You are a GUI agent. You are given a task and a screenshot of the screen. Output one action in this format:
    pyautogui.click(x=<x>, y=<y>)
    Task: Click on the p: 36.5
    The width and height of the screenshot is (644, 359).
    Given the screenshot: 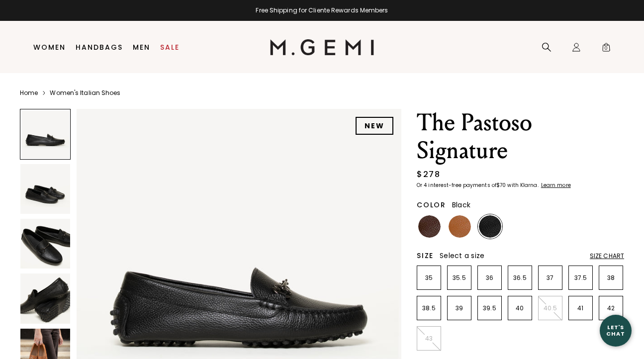 What is the action you would take?
    pyautogui.click(x=520, y=278)
    